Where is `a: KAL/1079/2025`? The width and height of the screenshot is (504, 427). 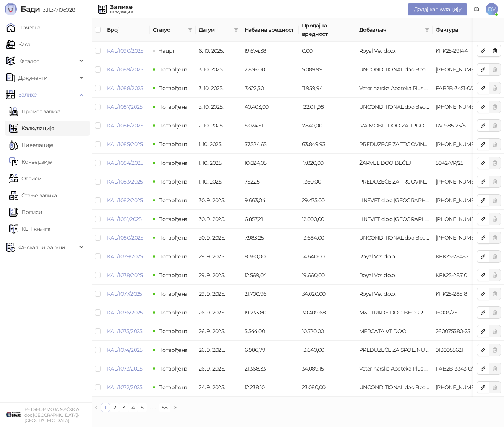 a: KAL/1079/2025 is located at coordinates (125, 256).